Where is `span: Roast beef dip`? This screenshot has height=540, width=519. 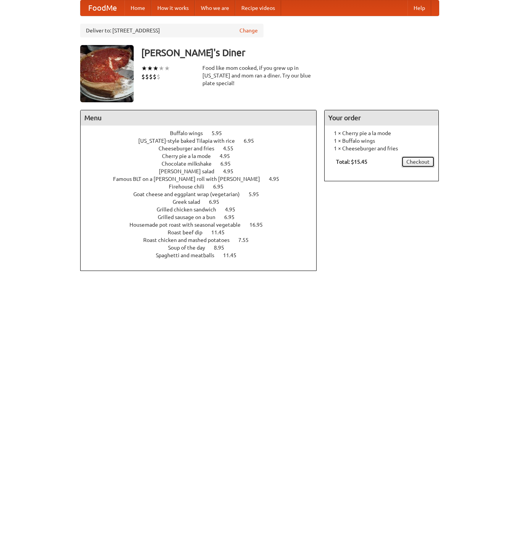
span: Roast beef dip is located at coordinates (189, 232).